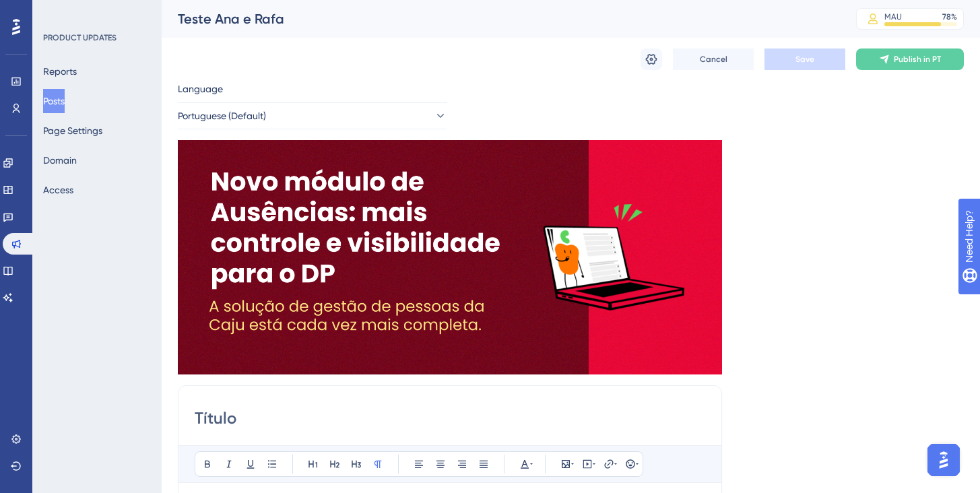 The image size is (980, 493). I want to click on button: Domain, so click(60, 160).